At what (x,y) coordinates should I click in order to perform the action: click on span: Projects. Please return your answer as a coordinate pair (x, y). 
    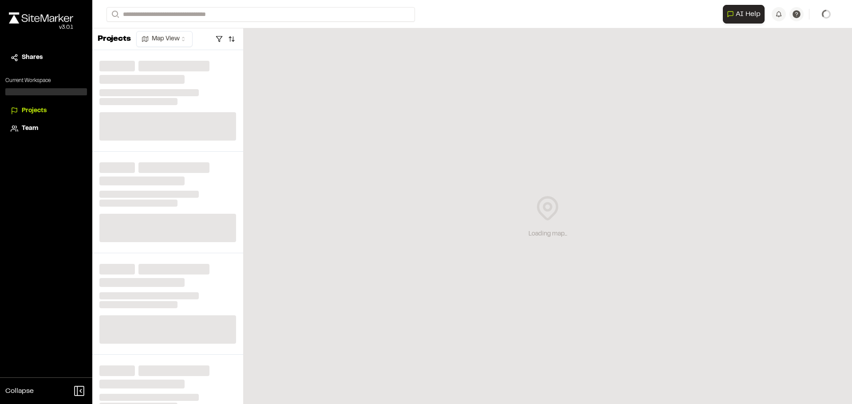
    Looking at the image, I should click on (34, 111).